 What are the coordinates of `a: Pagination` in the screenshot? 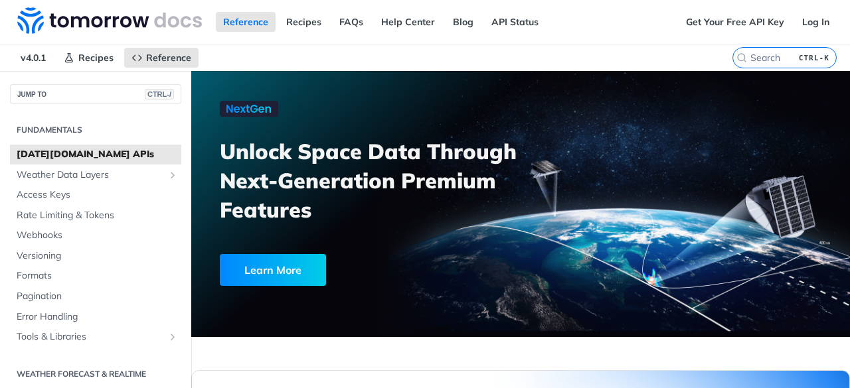 It's located at (96, 297).